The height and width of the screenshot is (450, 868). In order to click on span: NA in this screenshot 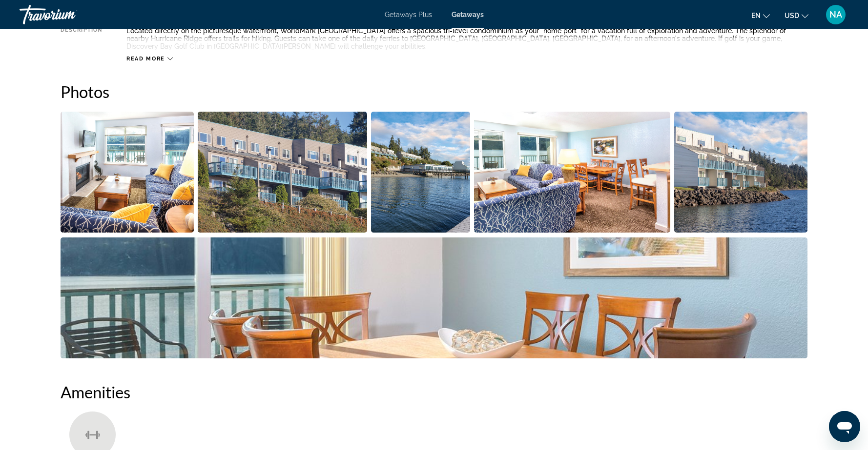, I will do `click(836, 15)`.